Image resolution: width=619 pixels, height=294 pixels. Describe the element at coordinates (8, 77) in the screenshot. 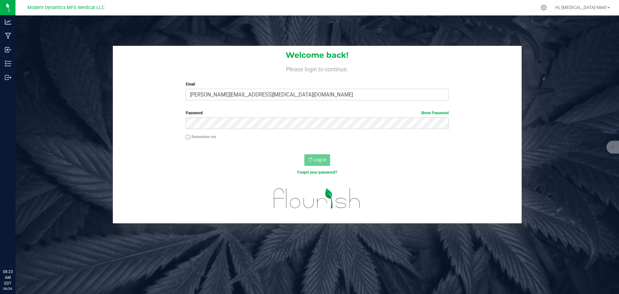

I see `inline-svg: Outbound` at that location.